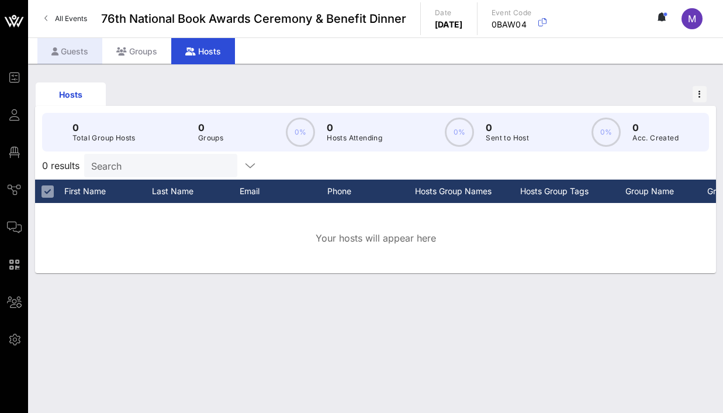  Describe the element at coordinates (692, 19) in the screenshot. I see `span: M` at that location.